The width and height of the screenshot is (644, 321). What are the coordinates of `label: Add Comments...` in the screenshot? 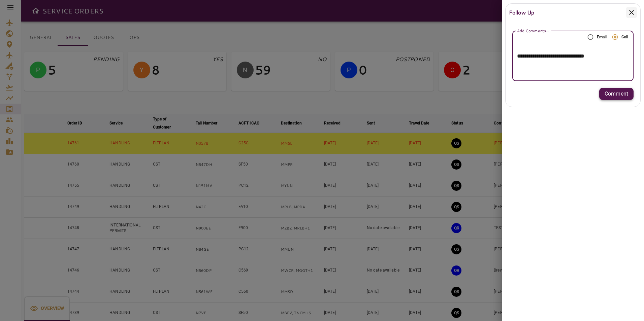 It's located at (533, 30).